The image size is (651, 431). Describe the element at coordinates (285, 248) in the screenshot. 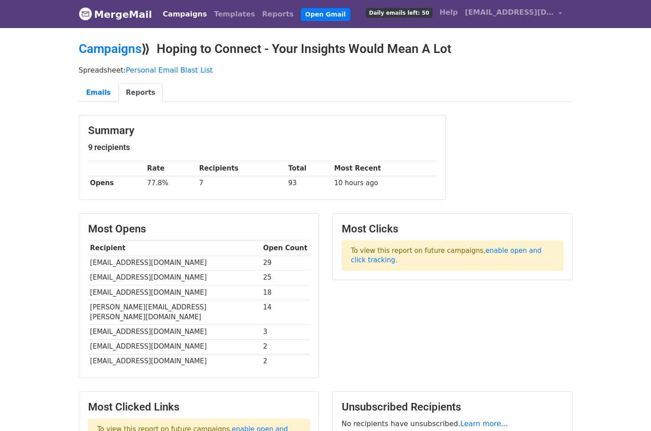

I see `th: Open Count` at that location.